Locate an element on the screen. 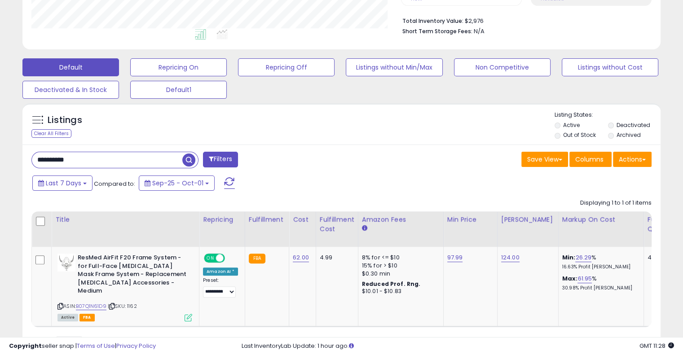 The image size is (683, 355). span: FBA is located at coordinates (87, 318).